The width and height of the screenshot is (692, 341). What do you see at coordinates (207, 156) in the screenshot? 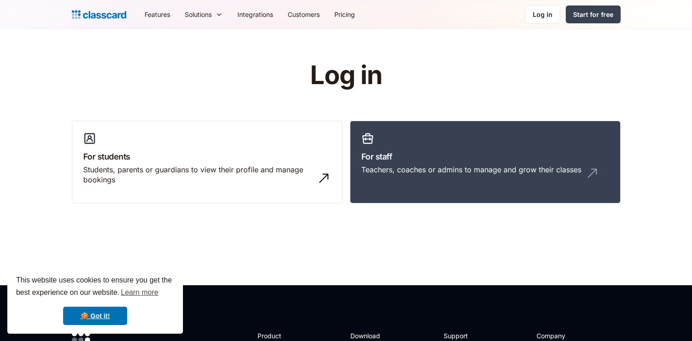
I see `h3: For students` at bounding box center [207, 156].